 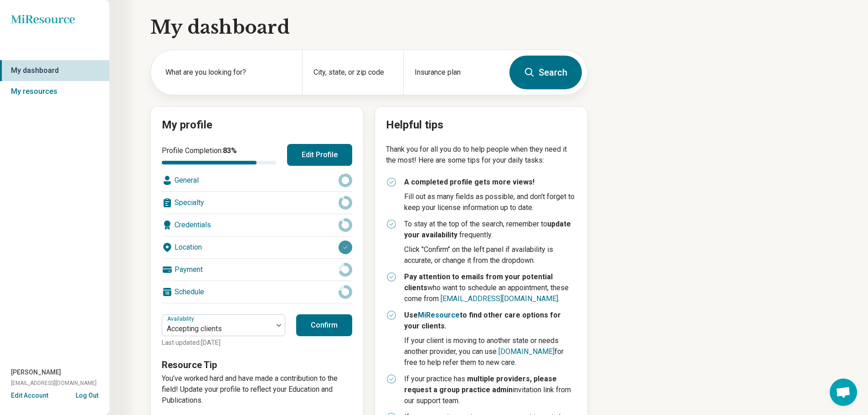 I want to click on p: You’ve worked hard and have made a contribution to the field! Update your profile to reflect your..., so click(x=257, y=390).